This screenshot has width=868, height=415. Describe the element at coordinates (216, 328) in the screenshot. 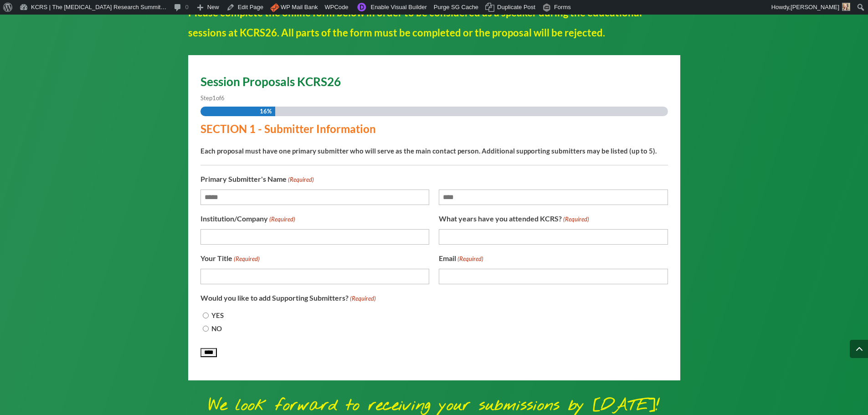

I see `label: NO` at that location.